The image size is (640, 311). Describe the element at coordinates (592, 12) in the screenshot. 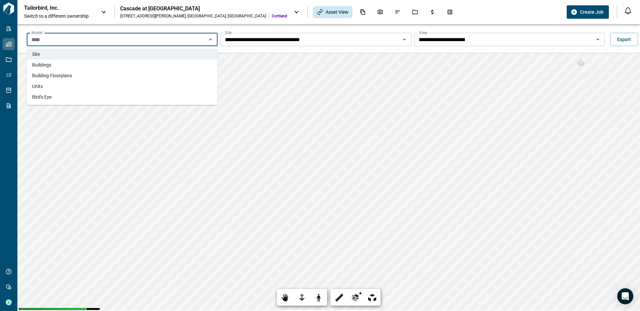

I see `span: Create Job` at that location.